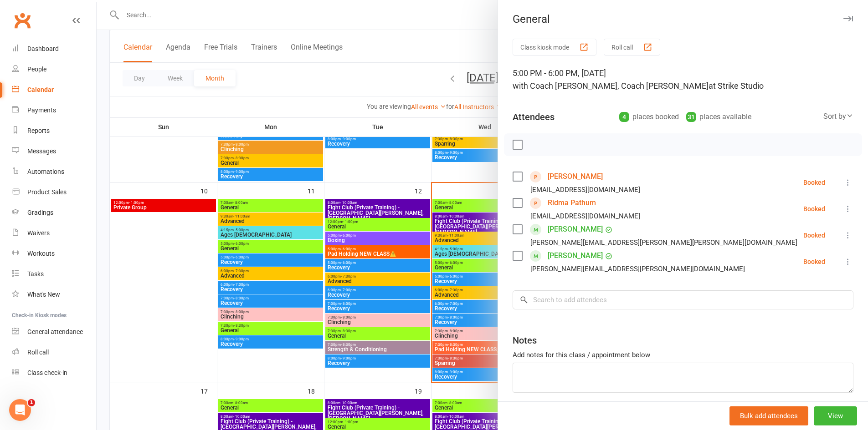  What do you see at coordinates (632, 47) in the screenshot?
I see `button: Roll call` at bounding box center [632, 47].